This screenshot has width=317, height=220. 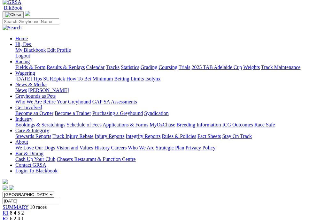 I want to click on span: R1, so click(x=5, y=213).